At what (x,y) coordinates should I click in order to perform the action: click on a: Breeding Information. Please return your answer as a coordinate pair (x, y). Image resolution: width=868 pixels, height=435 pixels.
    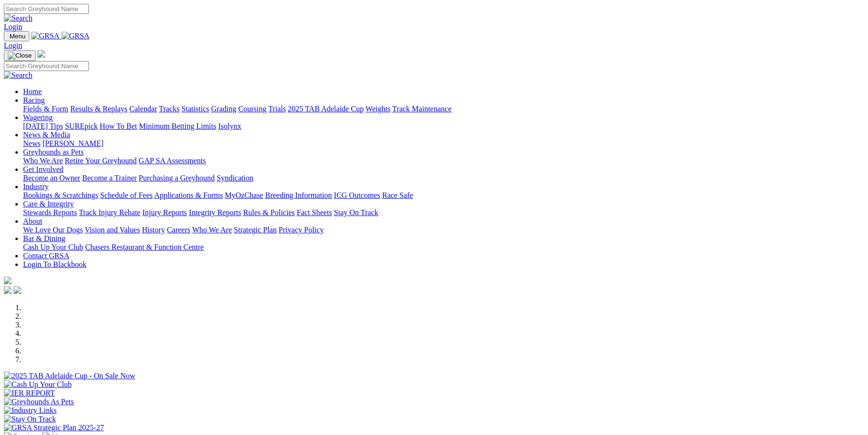
    Looking at the image, I should click on (298, 195).